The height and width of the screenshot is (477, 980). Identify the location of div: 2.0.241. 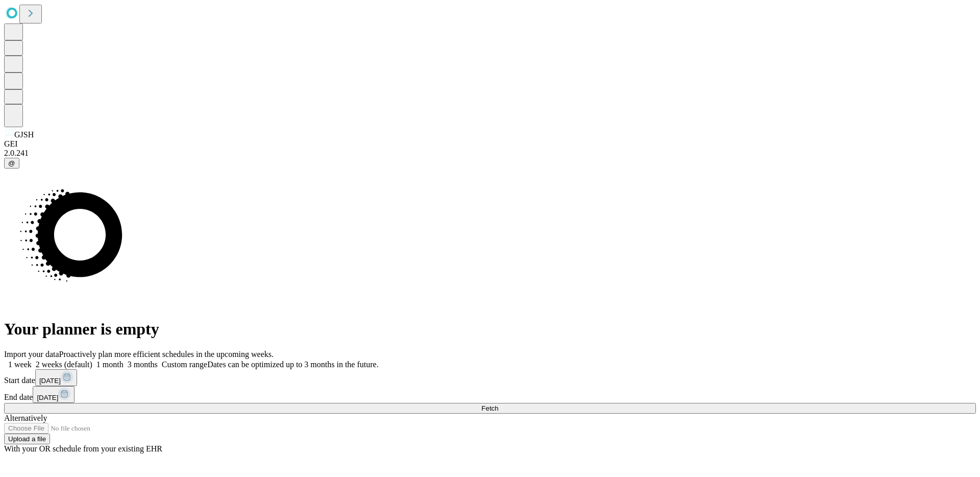
(490, 153).